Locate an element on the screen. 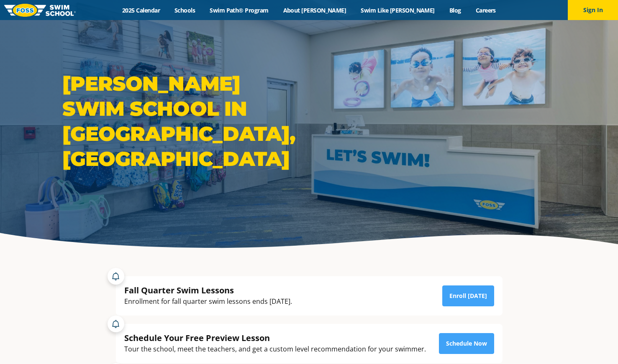  a: Blog is located at coordinates (455, 10).